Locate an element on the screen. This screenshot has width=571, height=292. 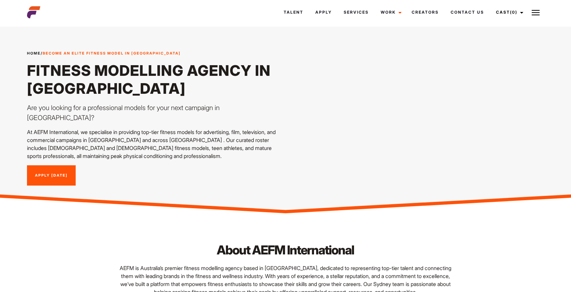
a: Work is located at coordinates (390, 12).